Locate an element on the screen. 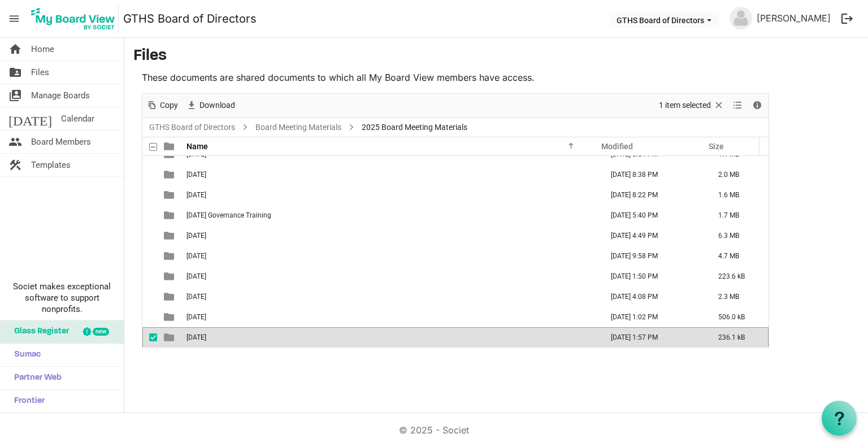 The height and width of the screenshot is (447, 868). span: Glass Register is located at coordinates (39, 332).